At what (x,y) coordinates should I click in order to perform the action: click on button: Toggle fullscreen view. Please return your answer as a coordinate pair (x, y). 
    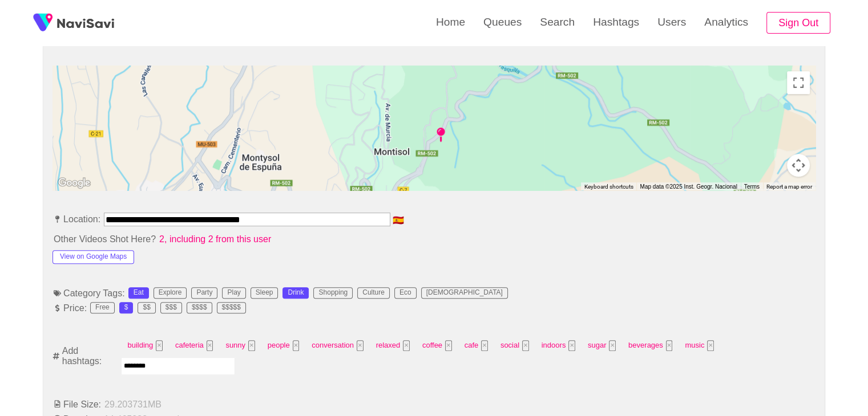
    Looking at the image, I should click on (798, 82).